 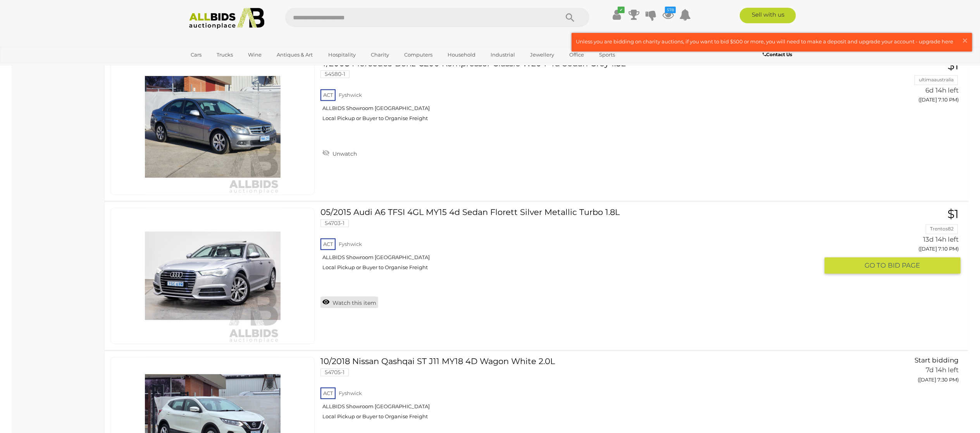 What do you see at coordinates (572, 242) in the screenshot?
I see `a: 05/2015 Audi A6 TFSI 4GL MY15 4d Sedan Florett Silver Metallic Turbo 1.8L 54703-1 ACT Fyshwick AL...` at bounding box center [572, 242].